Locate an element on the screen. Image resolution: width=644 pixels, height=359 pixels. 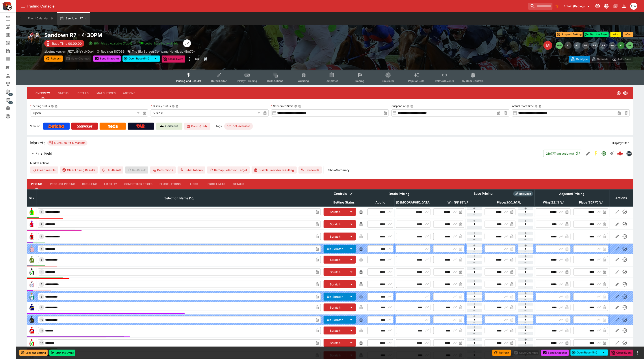
button: Select Tenant is located at coordinates (577, 6).